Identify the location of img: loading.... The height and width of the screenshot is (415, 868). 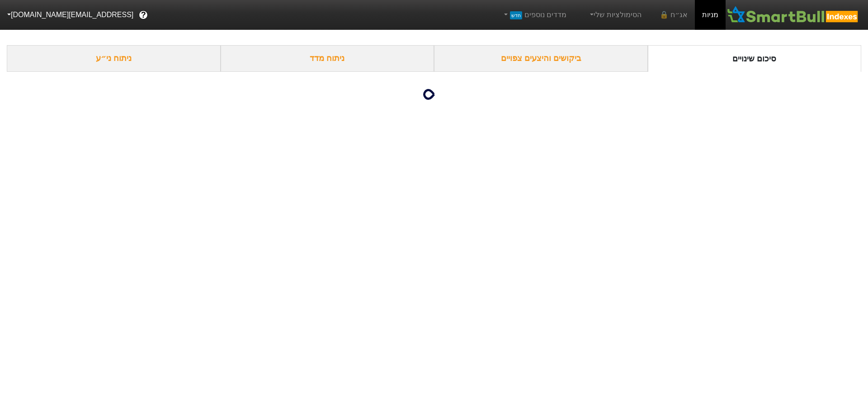
(434, 94).